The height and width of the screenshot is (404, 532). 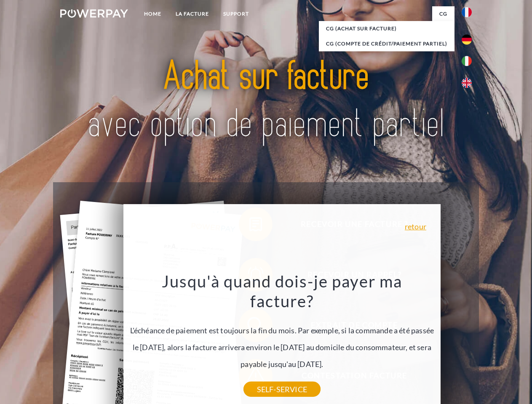 What do you see at coordinates (387, 44) in the screenshot?
I see `a: CG (Compte de crédit/paiement partiel)` at bounding box center [387, 44].